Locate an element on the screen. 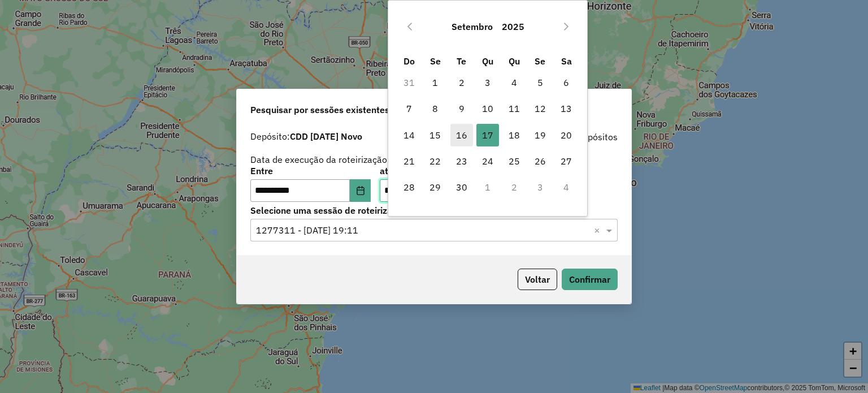  label: Selecione uma sessão de roteirização: is located at coordinates (434, 211).